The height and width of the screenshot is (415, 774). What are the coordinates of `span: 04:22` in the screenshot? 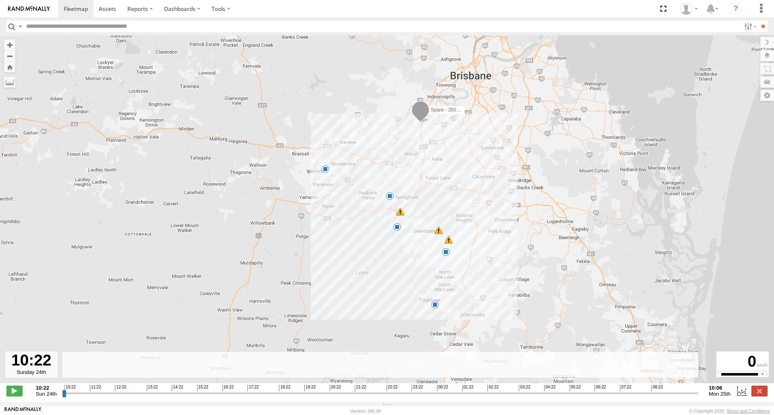 It's located at (550, 388).